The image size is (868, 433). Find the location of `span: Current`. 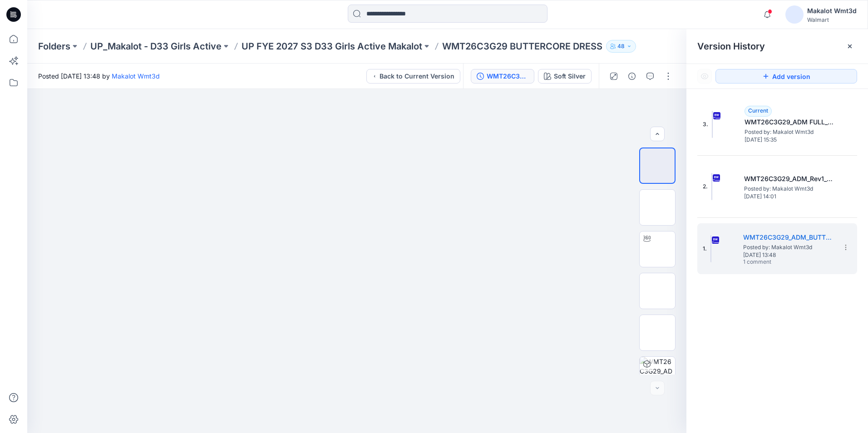

span: Current is located at coordinates (758, 110).